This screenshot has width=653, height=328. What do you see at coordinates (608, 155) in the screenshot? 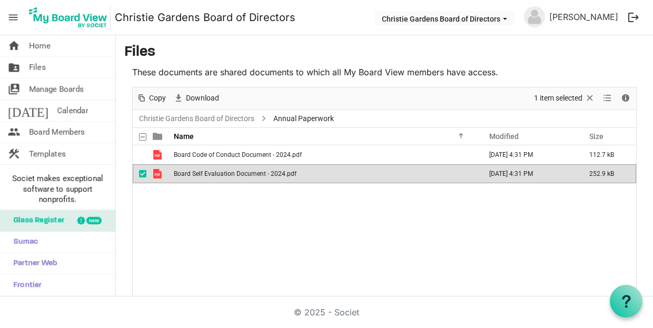
I see `td: 112.7 kB is template cell column header Size` at bounding box center [608, 155].